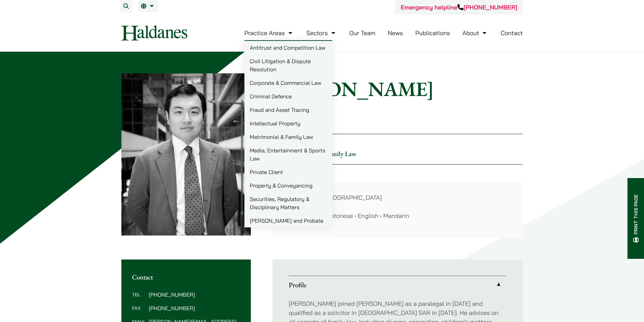  What do you see at coordinates (475, 33) in the screenshot?
I see `a: About` at bounding box center [475, 33].